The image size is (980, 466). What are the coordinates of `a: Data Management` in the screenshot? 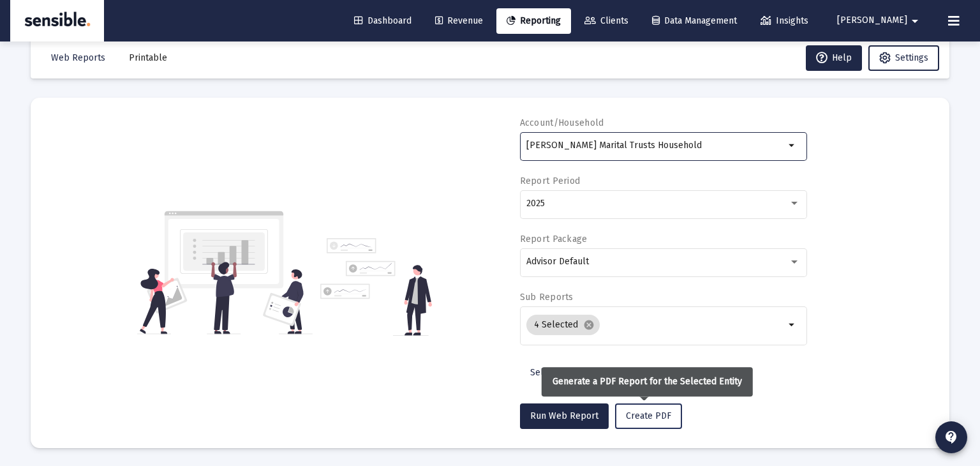 It's located at (694, 21).